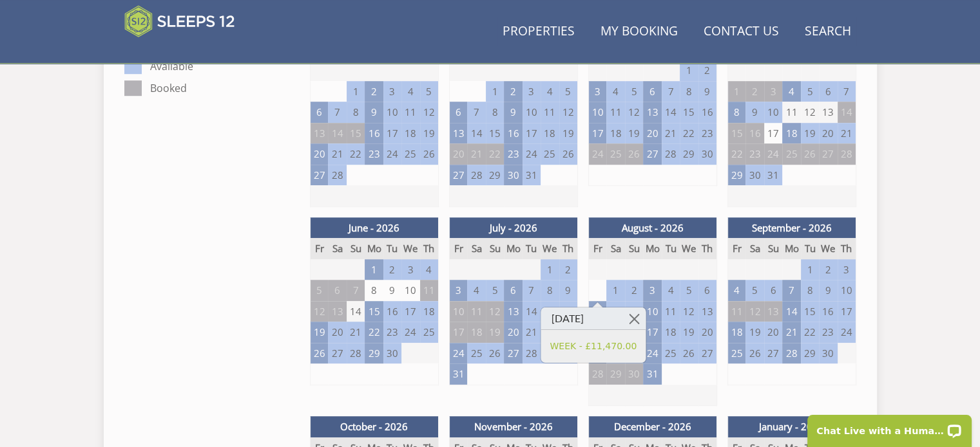  I want to click on th: November - 2026, so click(513, 426).